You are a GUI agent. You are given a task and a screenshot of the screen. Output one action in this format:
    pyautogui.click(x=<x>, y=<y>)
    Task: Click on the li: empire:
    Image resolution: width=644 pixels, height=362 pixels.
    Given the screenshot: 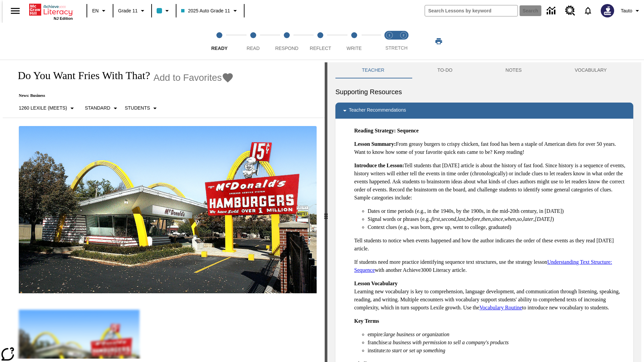 What is the action you would take?
    pyautogui.click(x=498, y=334)
    